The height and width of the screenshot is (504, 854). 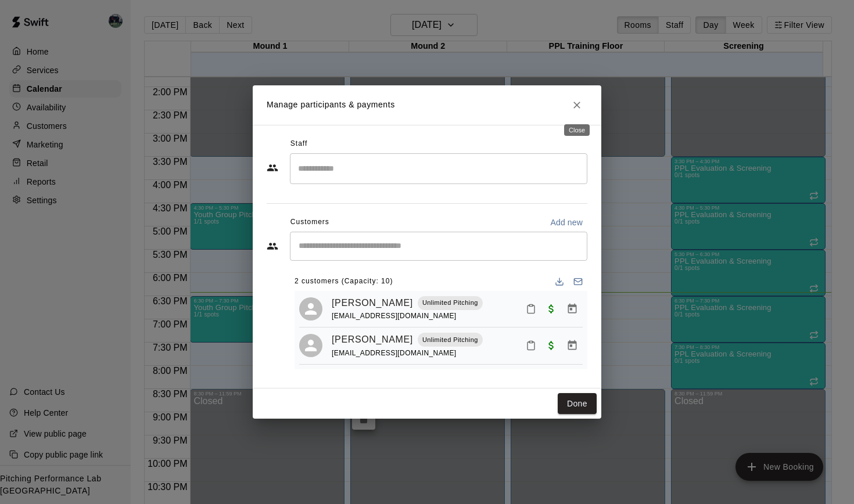 I want to click on div: Start typing to search customers..., so click(x=439, y=247).